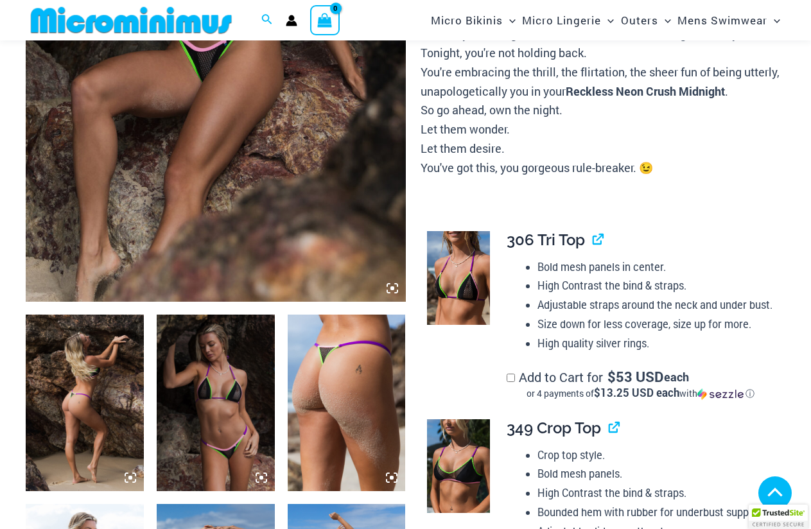  Describe the element at coordinates (458, 278) in the screenshot. I see `a: Reckless Neon Crush Black Neon 306 Tri Top` at that location.